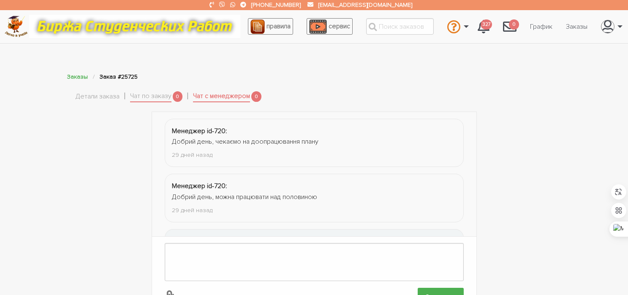 The image size is (628, 295). I want to click on img: motto-12e01f5a76059d5f6a28199ef077b1f78e012cfde436ab5cf1d4517935686d32.gif, so click(135, 26).